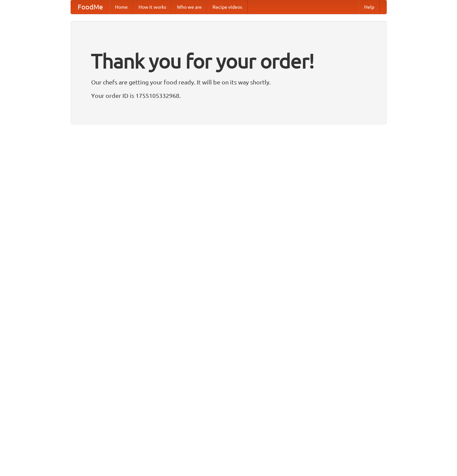 The height and width of the screenshot is (476, 457). What do you see at coordinates (90, 7) in the screenshot?
I see `a: FoodMe` at bounding box center [90, 7].